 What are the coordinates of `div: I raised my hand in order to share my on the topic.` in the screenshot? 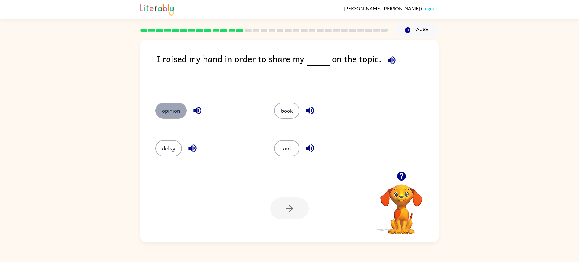 It's located at (297, 71).